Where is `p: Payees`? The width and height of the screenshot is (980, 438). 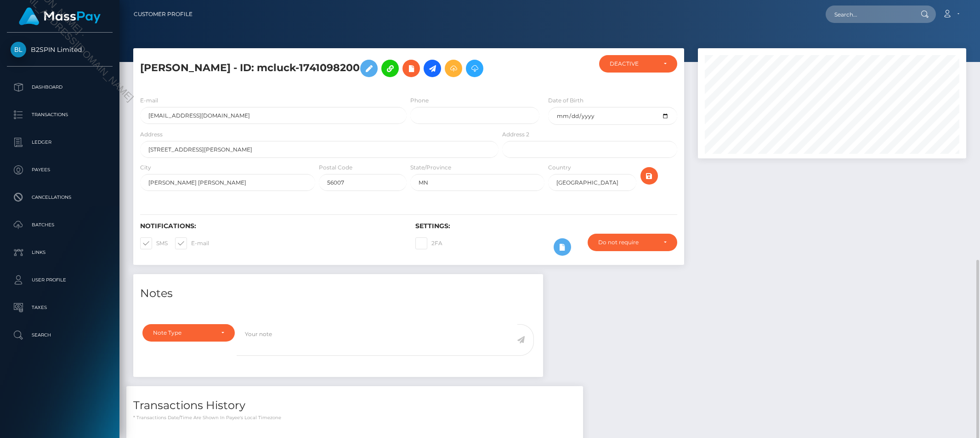 p: Payees is located at coordinates (59, 170).